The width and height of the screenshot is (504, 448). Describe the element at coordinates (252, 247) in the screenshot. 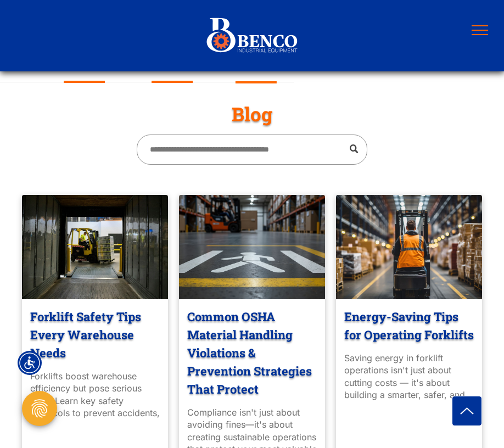

I see `a: Pedestrian crossing marking on a warehouse floor with a forklift in the background.` at that location.